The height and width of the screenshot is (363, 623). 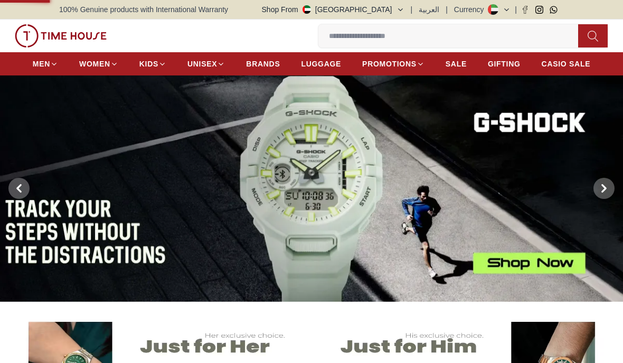 I want to click on div: Currency, so click(x=471, y=10).